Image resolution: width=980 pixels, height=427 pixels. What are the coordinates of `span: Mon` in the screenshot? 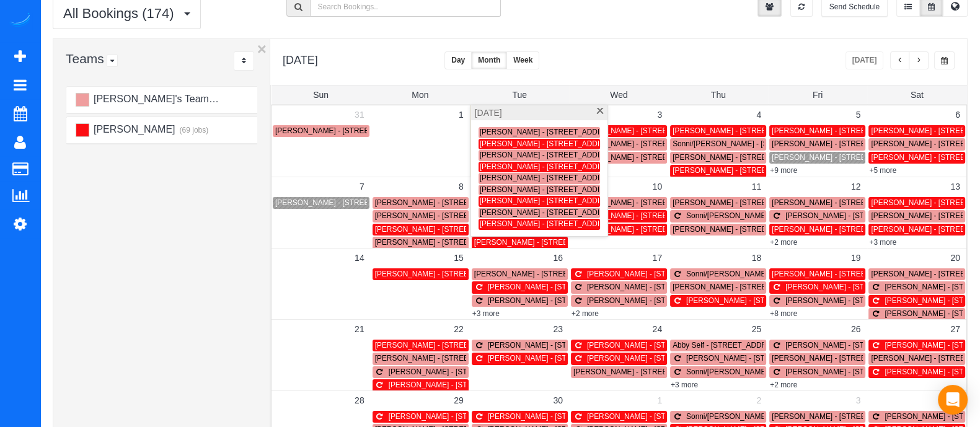 It's located at (419, 95).